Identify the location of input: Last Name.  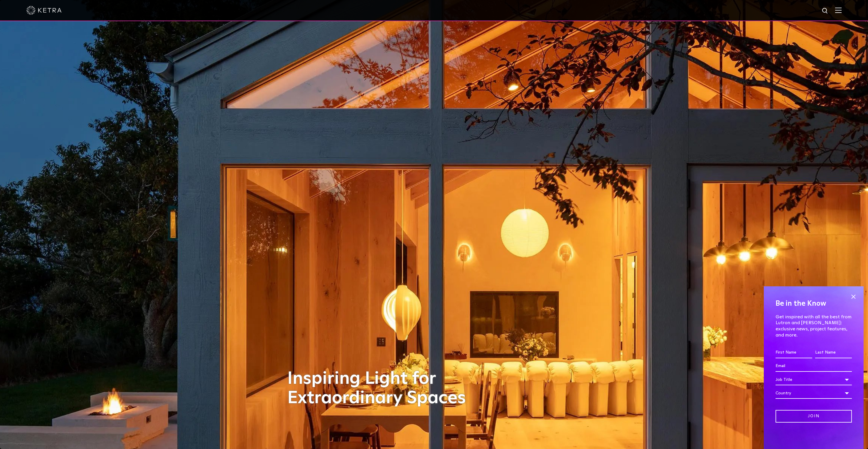
(834, 353).